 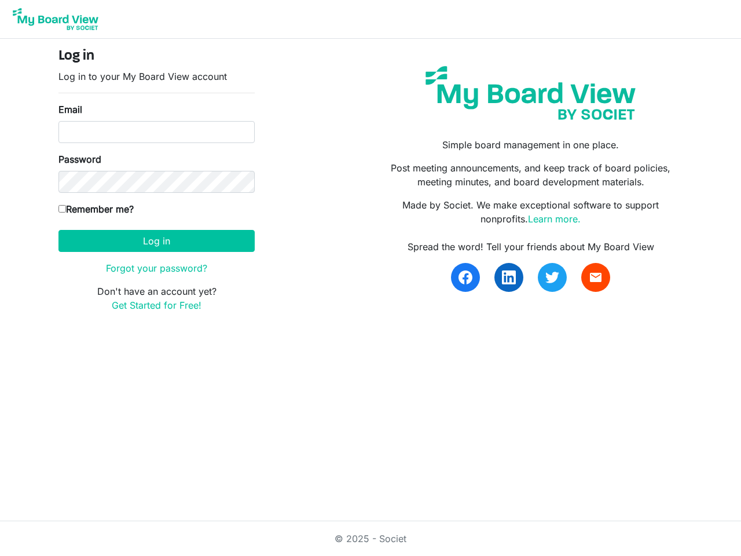 What do you see at coordinates (62, 209) in the screenshot?
I see `input: Remember me?` at bounding box center [62, 209].